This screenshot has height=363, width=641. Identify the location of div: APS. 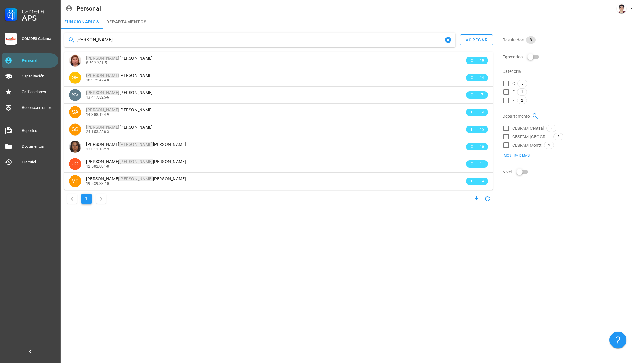
(39, 18).